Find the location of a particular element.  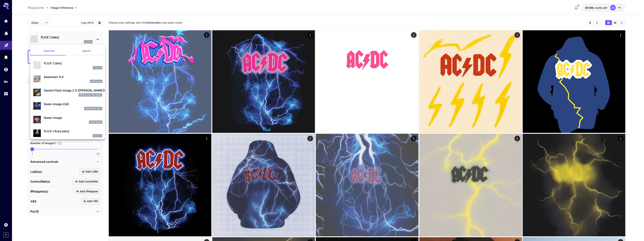

p: Qwen Image is located at coordinates (95, 122).